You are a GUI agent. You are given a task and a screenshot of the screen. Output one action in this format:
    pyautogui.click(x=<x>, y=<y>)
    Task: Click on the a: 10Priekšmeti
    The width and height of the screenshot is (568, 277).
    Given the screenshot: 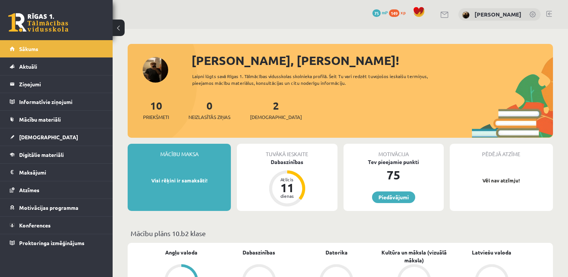 What is the action you would take?
    pyautogui.click(x=156, y=110)
    